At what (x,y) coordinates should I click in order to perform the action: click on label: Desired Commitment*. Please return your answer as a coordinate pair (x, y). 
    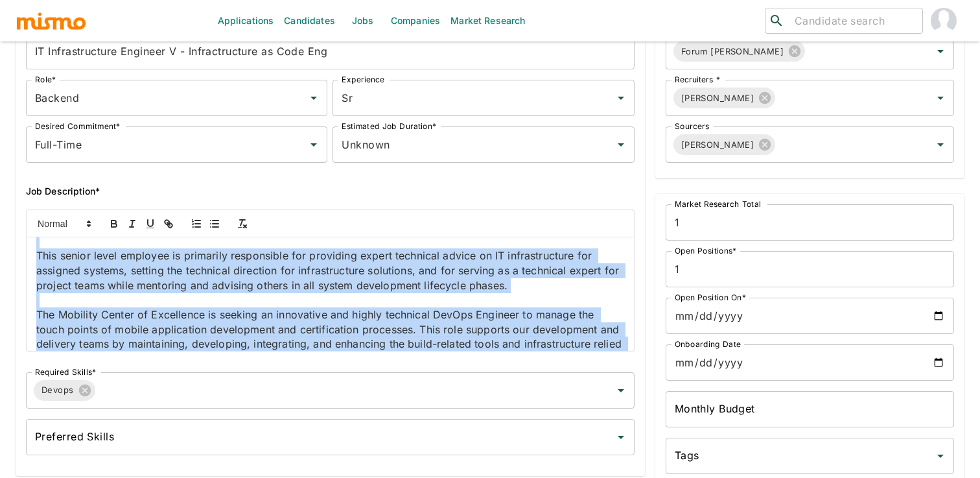
    Looking at the image, I should click on (77, 126).